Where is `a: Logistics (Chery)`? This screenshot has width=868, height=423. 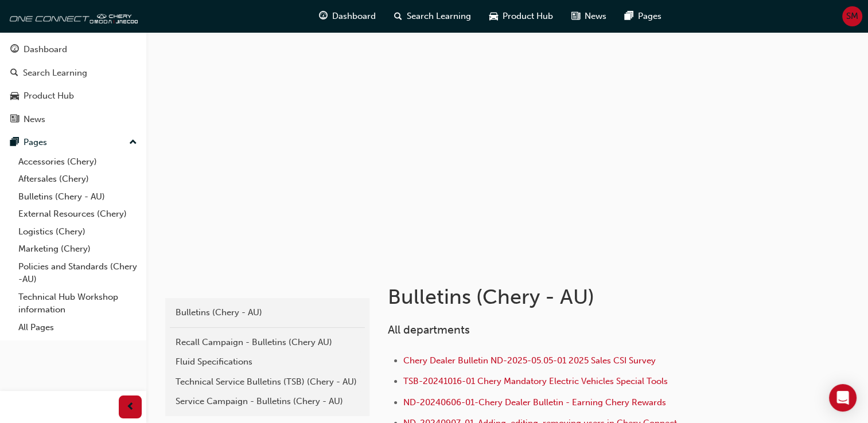 a: Logistics (Chery) is located at coordinates (78, 232).